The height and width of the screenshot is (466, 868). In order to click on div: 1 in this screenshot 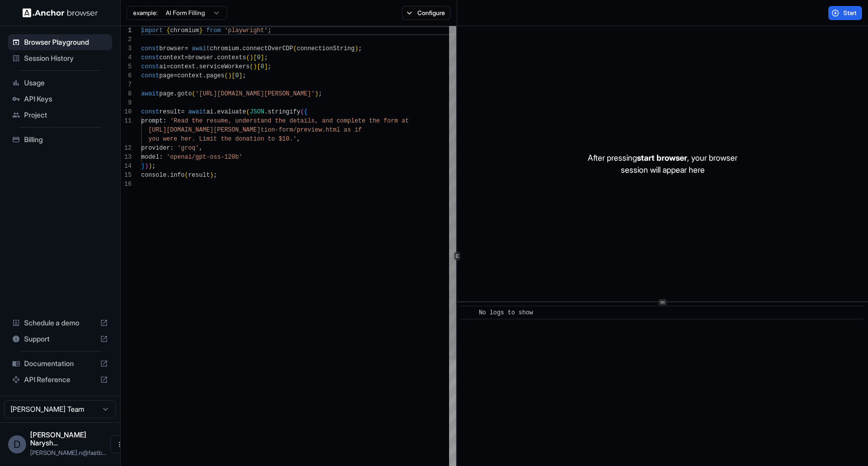, I will do `click(126, 31)`.